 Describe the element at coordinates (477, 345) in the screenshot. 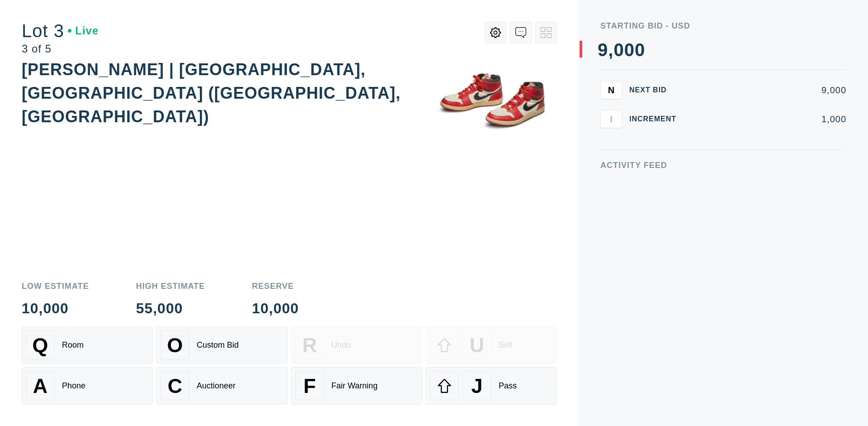

I see `span: U` at that location.